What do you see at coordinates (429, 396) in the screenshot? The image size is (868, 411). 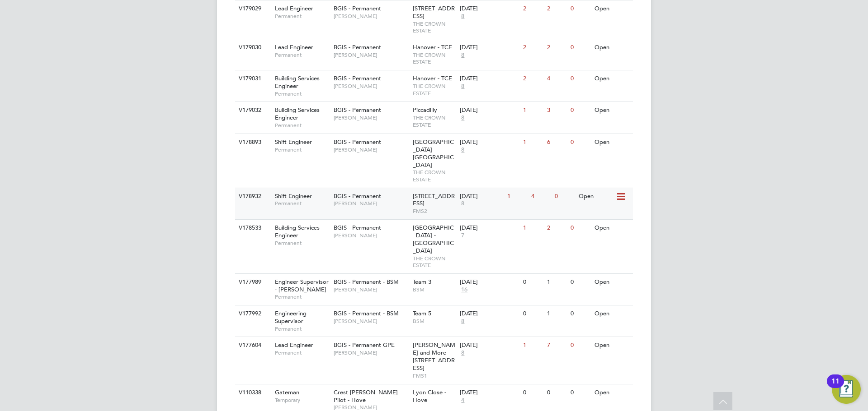 I see `span: Lyon Close - Hove` at bounding box center [429, 396].